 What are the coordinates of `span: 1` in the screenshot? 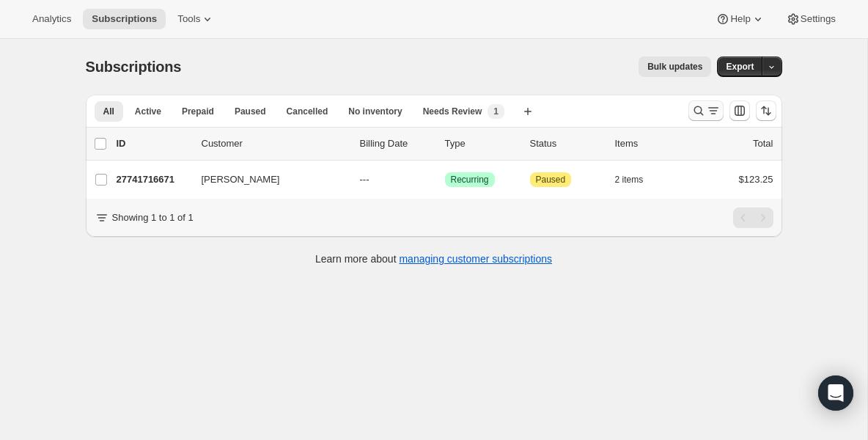 It's located at (495, 111).